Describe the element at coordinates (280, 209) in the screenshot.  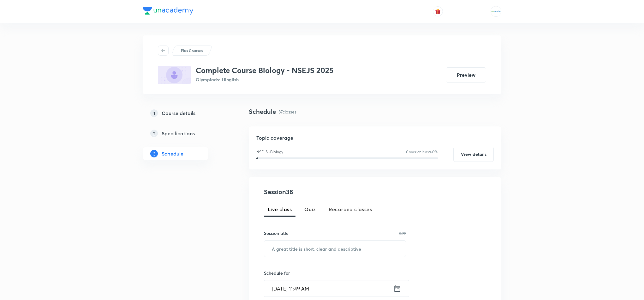
I see `span: Live class` at that location.